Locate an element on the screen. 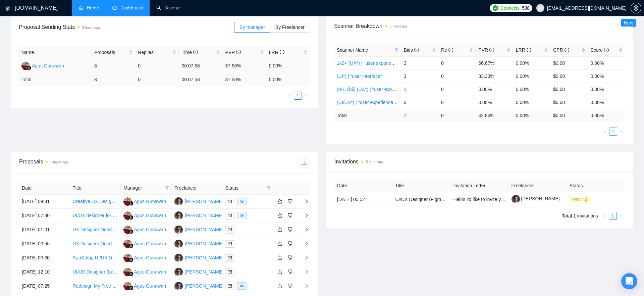  a: (UI*) | "user interface" is located at coordinates (359, 76).